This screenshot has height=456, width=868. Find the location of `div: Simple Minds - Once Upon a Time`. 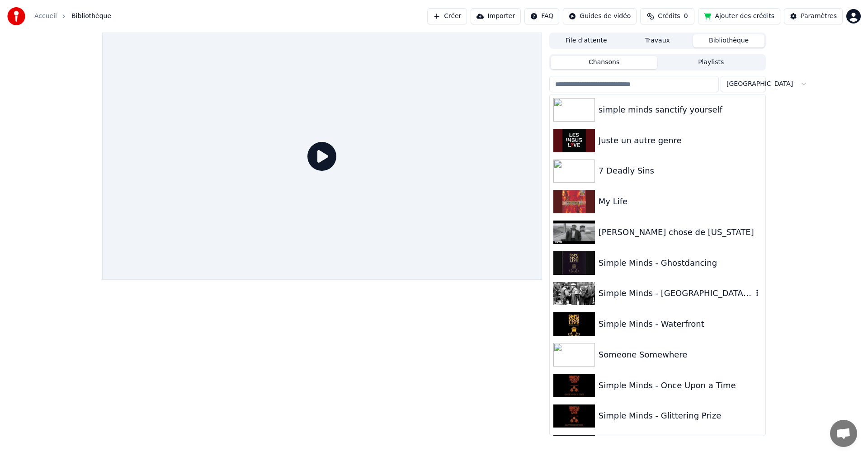

div: Simple Minds - Once Upon a Time is located at coordinates (680, 386).